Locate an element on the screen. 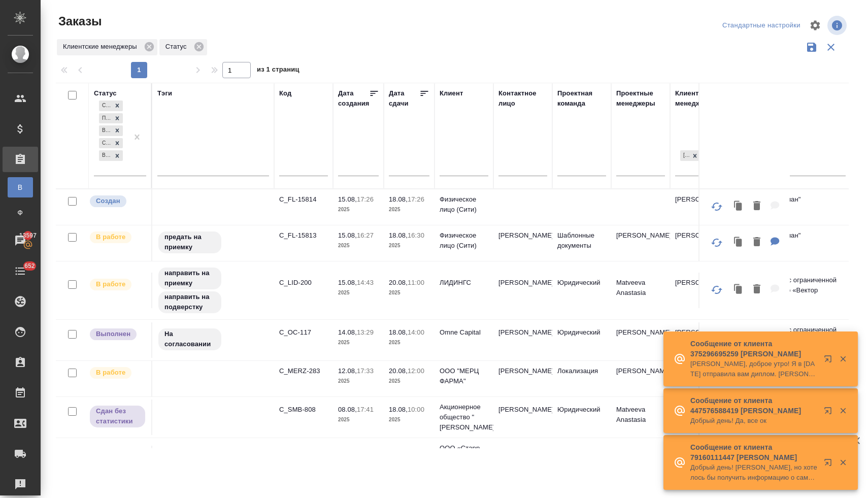 The image size is (868, 498). p: 20.08, is located at coordinates (398, 370).